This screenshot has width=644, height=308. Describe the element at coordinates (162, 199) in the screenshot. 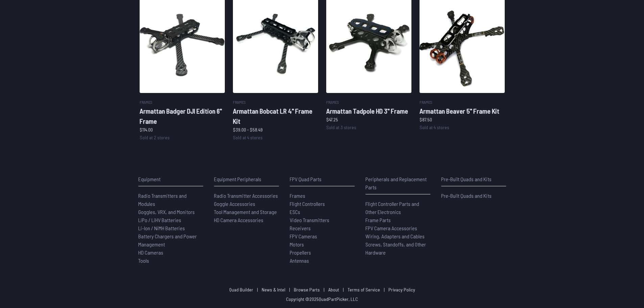

I see `span: Radio Transmitters and Modules` at that location.